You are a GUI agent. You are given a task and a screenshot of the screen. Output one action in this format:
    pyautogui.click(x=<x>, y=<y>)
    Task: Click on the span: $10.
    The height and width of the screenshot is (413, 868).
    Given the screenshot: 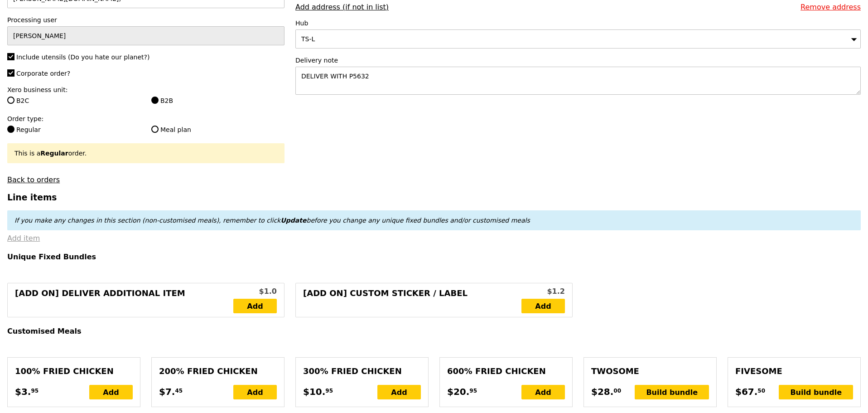 What is the action you would take?
    pyautogui.click(x=314, y=391)
    